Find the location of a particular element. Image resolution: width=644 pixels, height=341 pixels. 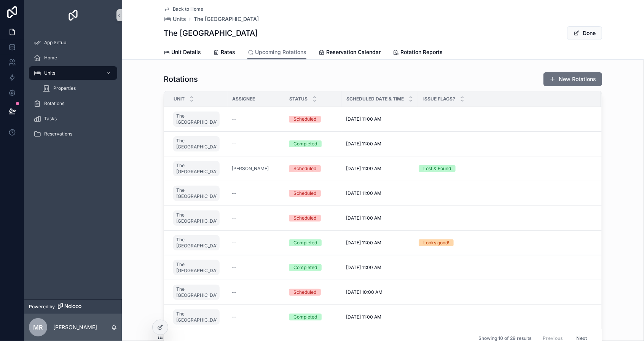

a: Rotations is located at coordinates (73, 104).